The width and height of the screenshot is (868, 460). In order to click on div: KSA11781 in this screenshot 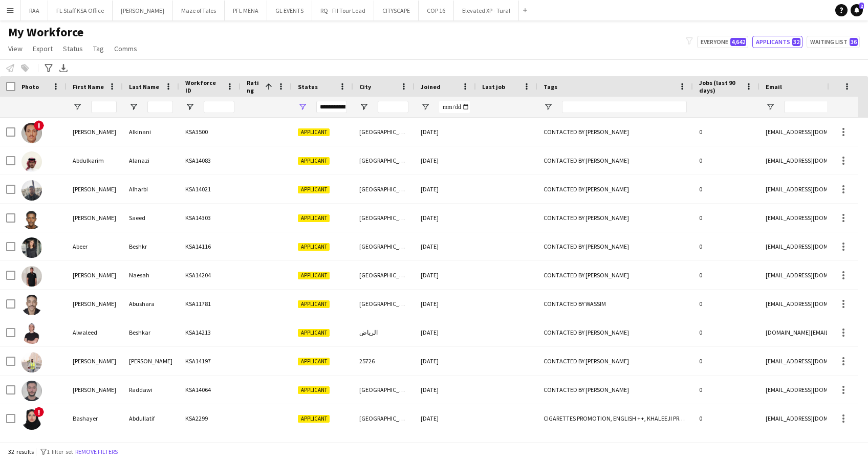, I will do `click(210, 304)`.